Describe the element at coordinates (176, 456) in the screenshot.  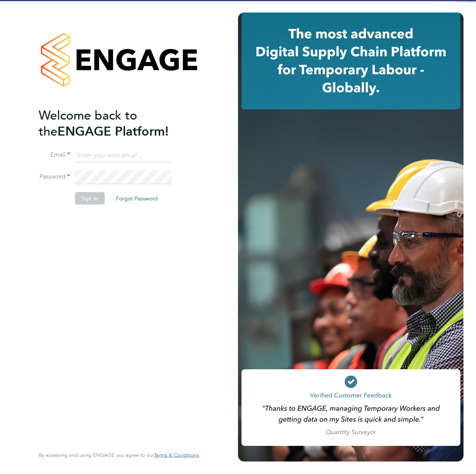
I see `a: Terms & Conditions` at that location.